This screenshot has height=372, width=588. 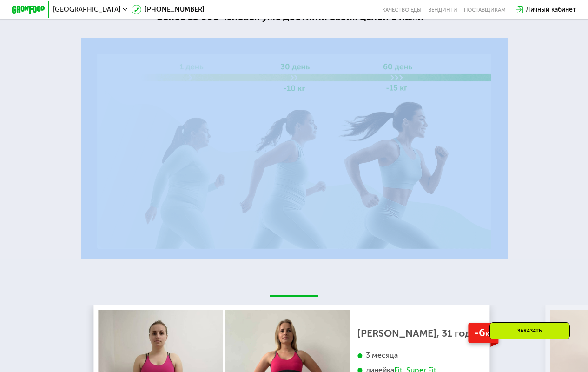 What do you see at coordinates (485, 10) in the screenshot?
I see `div: поставщикам` at bounding box center [485, 10].